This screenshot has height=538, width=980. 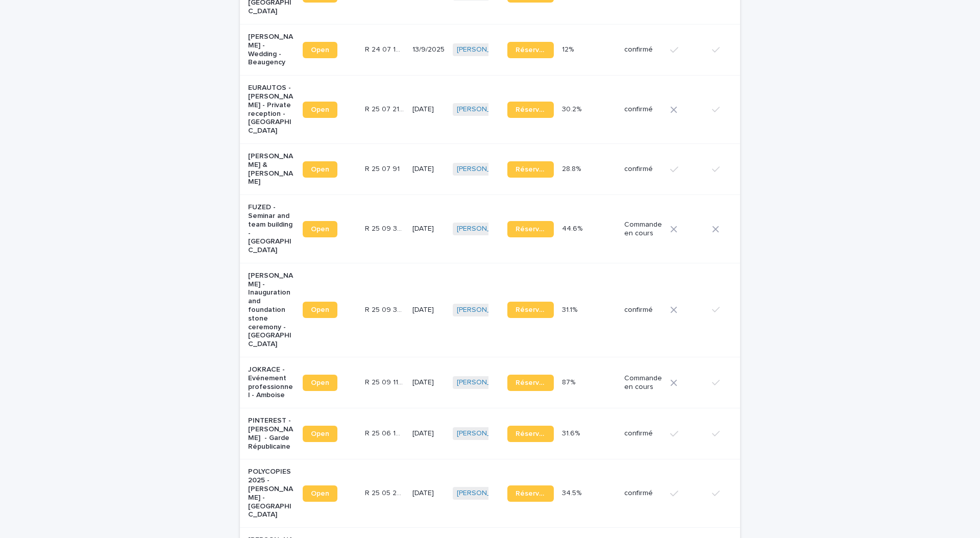 What do you see at coordinates (568, 48) in the screenshot?
I see `p: 12%` at bounding box center [568, 48].